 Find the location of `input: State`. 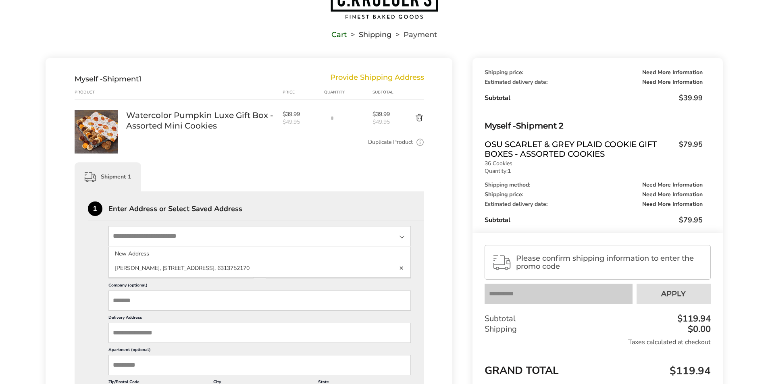

input: State is located at coordinates (260, 236).